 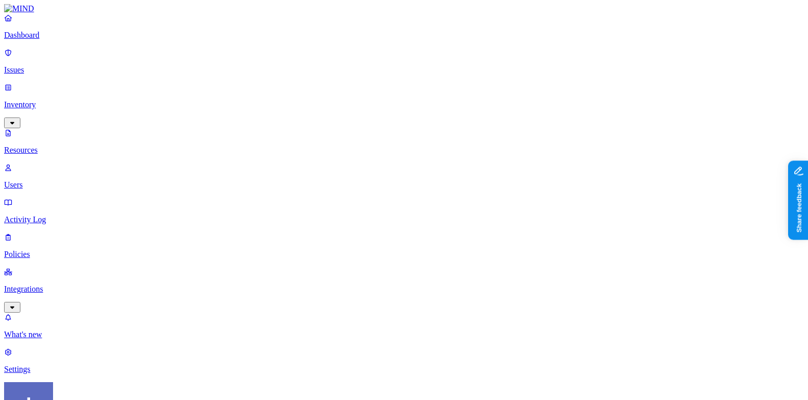 What do you see at coordinates (404, 27) in the screenshot?
I see `a: Dashboard` at bounding box center [404, 27].